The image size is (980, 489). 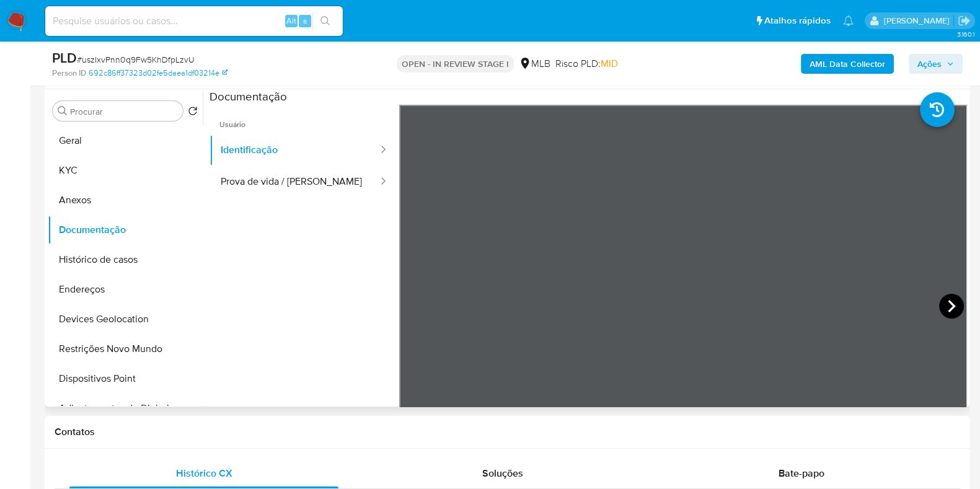 What do you see at coordinates (125, 170) in the screenshot?
I see `button: KYC` at bounding box center [125, 170].